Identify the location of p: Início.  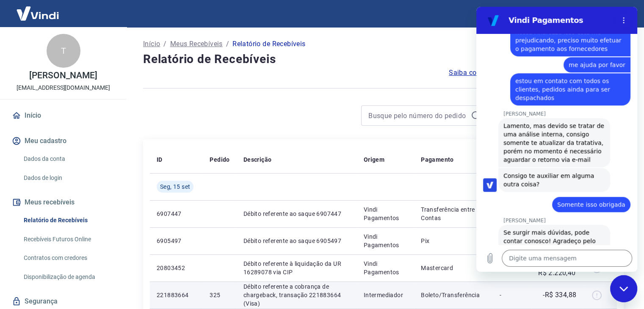
(152, 44).